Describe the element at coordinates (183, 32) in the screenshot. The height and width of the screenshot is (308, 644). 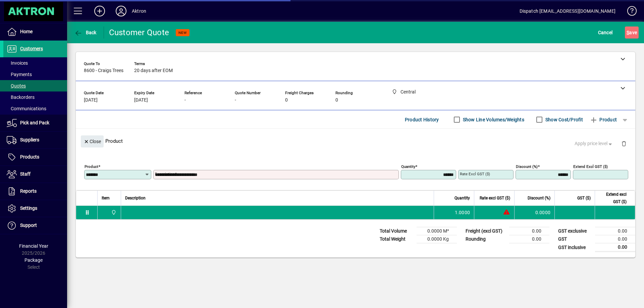
I see `span: NEW` at that location.